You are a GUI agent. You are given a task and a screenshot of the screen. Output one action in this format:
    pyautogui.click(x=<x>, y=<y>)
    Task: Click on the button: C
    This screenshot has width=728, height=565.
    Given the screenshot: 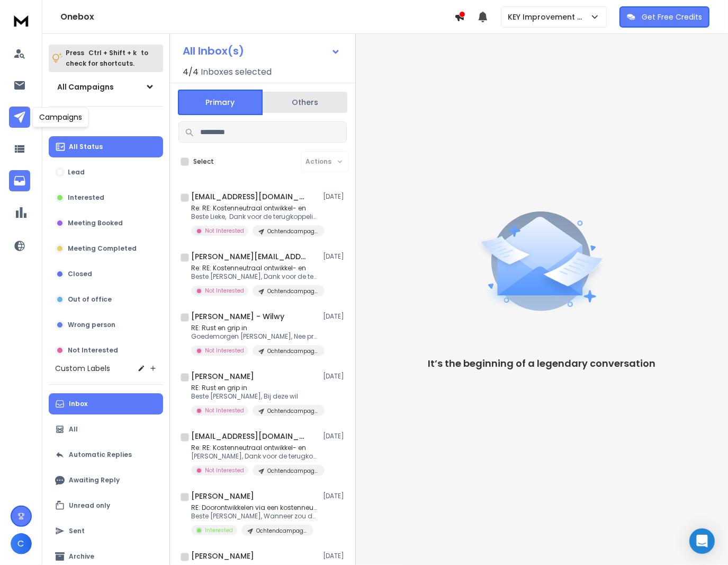 What is the action you would take?
    pyautogui.click(x=21, y=544)
    